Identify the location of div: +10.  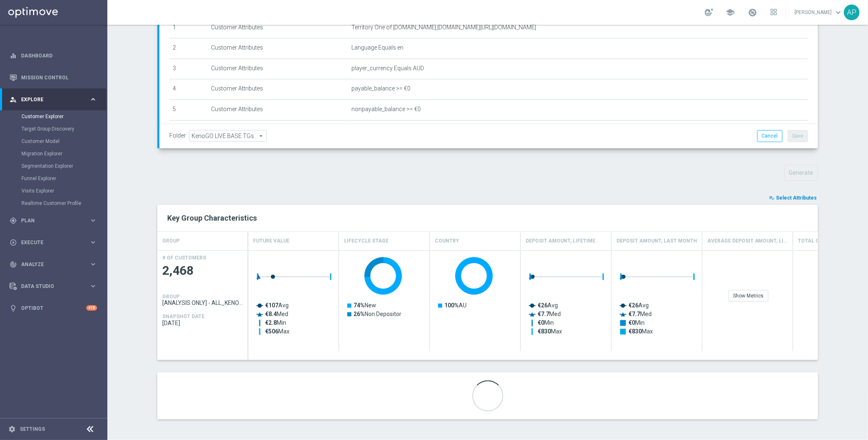
(92, 308).